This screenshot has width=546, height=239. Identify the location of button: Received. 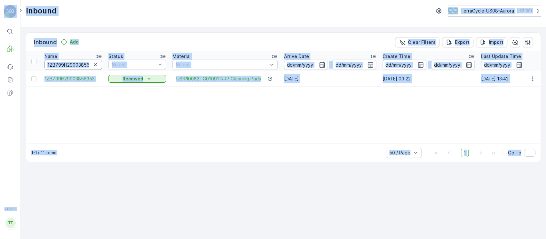
(137, 79).